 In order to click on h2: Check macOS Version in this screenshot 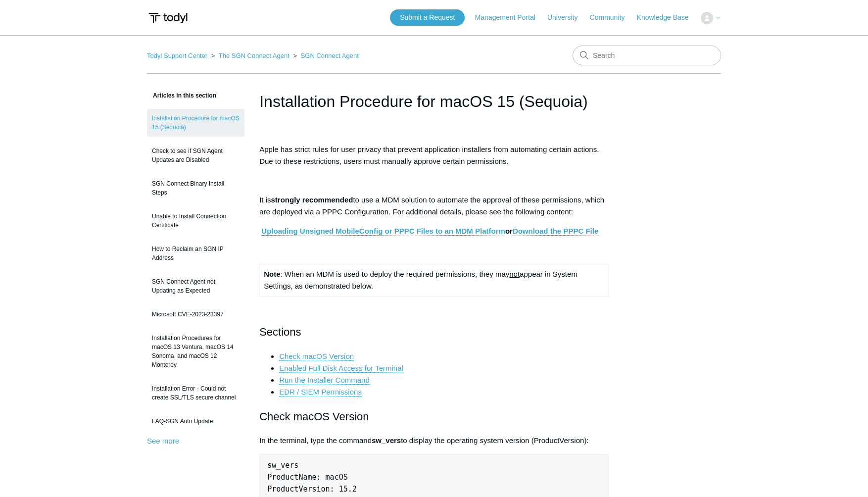, I will do `click(434, 417)`.